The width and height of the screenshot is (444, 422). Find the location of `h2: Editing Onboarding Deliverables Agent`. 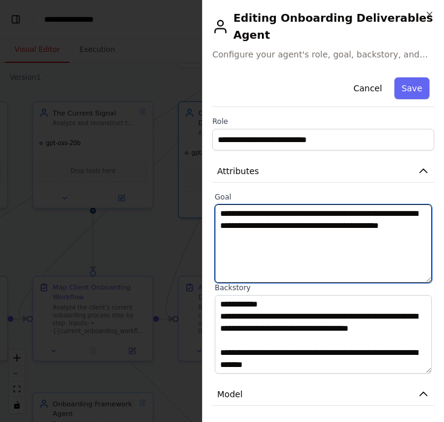

h2: Editing Onboarding Deliverables Agent is located at coordinates (323, 27).